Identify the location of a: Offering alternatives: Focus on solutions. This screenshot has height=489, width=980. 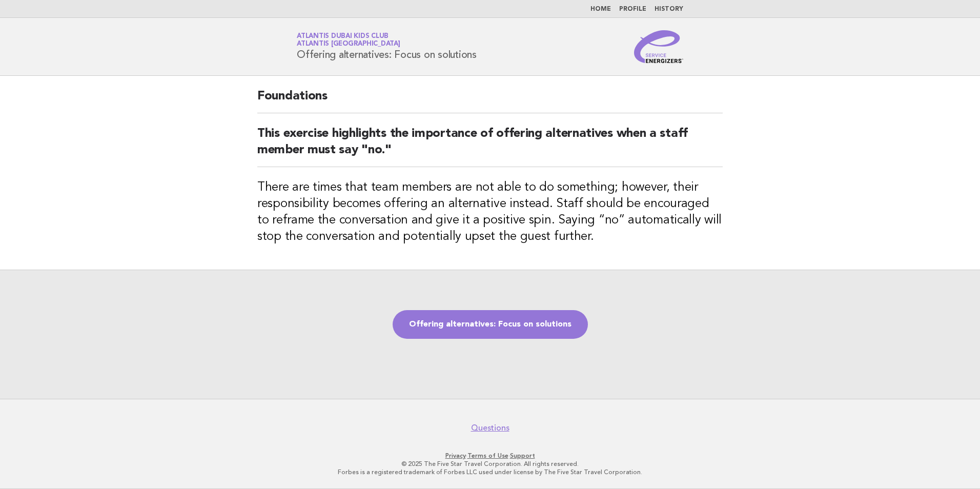
(490, 325).